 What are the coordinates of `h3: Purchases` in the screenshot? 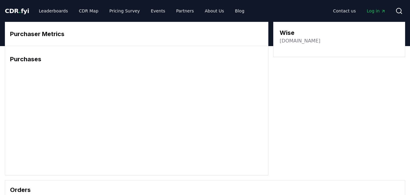 It's located at (136, 59).